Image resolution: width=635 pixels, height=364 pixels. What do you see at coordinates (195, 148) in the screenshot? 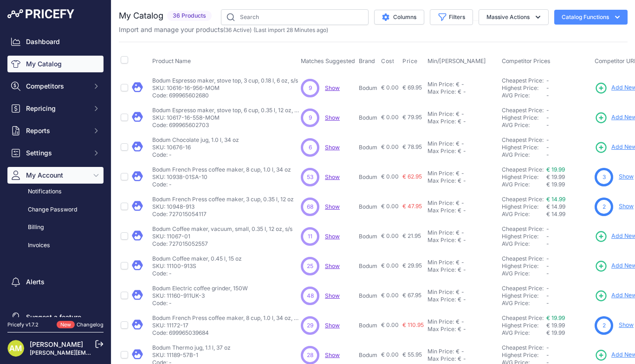
I see `p: SKU: 10676-16` at bounding box center [195, 148].